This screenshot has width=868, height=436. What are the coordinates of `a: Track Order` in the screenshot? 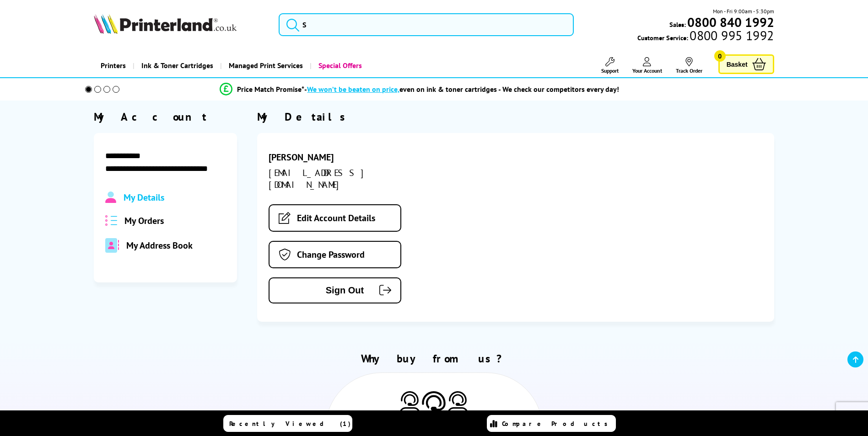 It's located at (689, 65).